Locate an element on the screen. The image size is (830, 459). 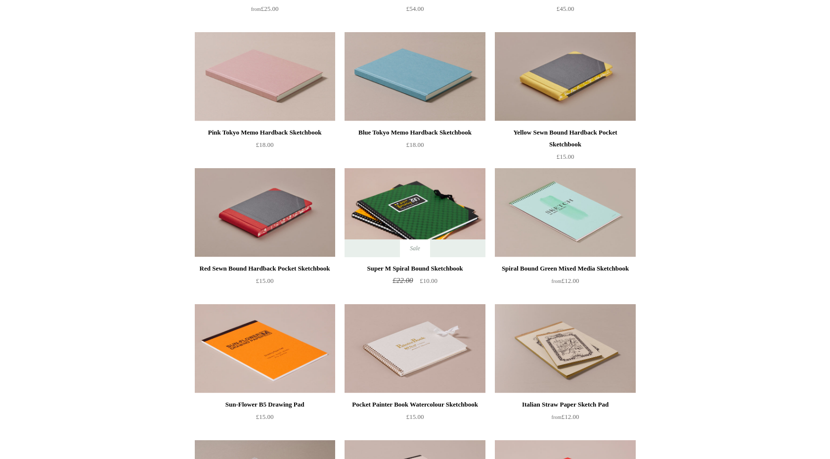
a: Pocket Painter Book Watercolour Sketchbook £15.00 is located at coordinates (415, 419).